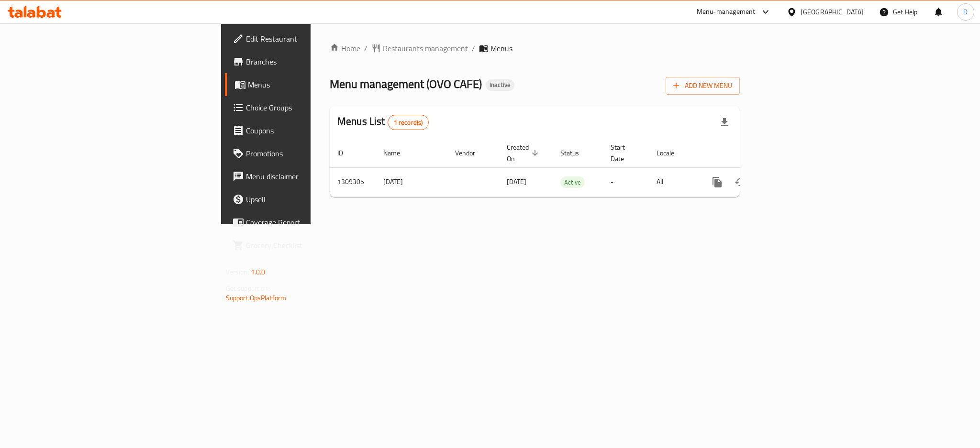  Describe the element at coordinates (305, 222) in the screenshot. I see `a: Coverage Report` at that location.